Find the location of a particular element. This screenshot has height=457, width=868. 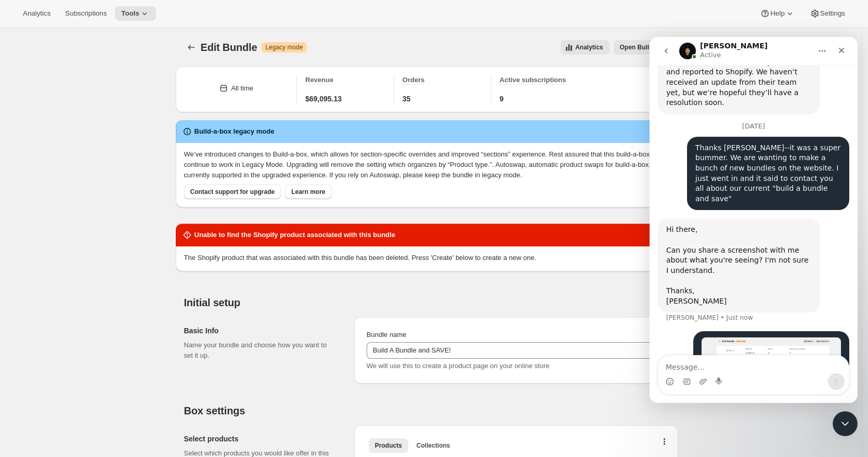

button: Emoji picker is located at coordinates (21, 345).